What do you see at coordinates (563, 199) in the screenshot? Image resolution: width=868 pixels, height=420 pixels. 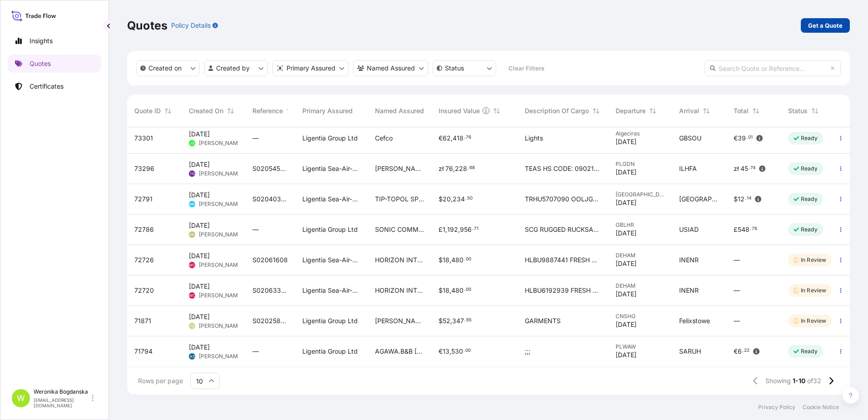 I see `span: TRHU5707090 OOLJGS1442 40HC 2664.00 KG 7.60 M3 5 PLT || TIRE REPAIR TOOLS` at bounding box center [563, 199].